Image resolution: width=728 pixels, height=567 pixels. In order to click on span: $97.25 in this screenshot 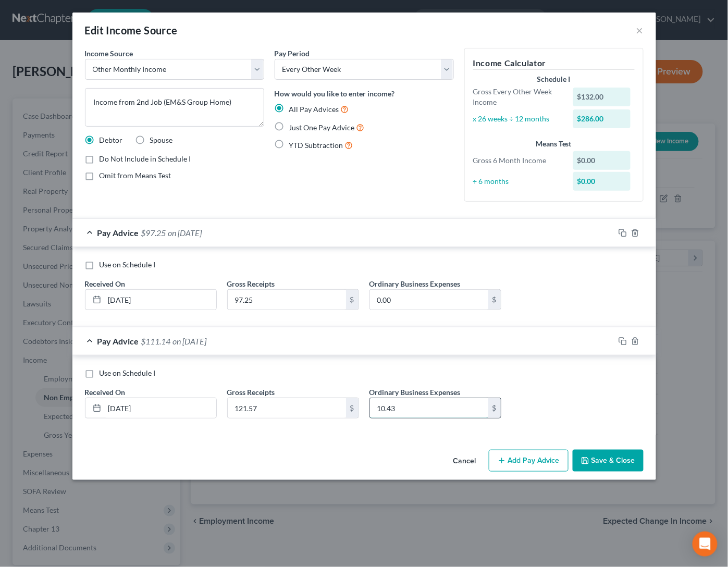, I will do `click(154, 232)`.